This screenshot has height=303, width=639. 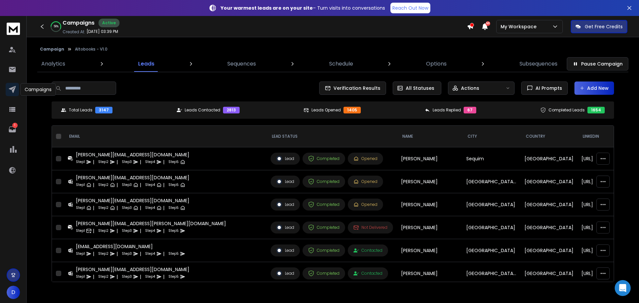 I want to click on span: AI Prompts, so click(x=547, y=88).